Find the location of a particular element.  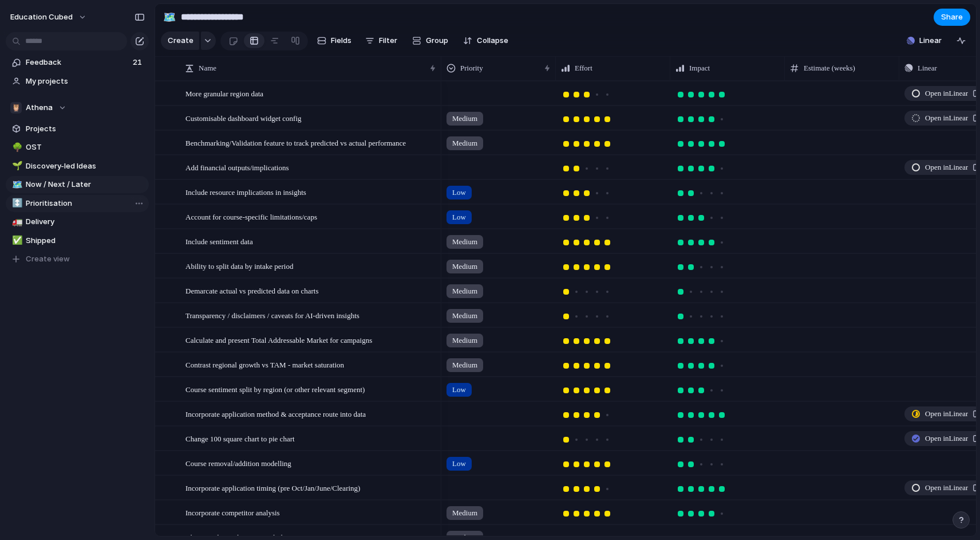

div: ↕️Prioritisation is located at coordinates (78, 204).